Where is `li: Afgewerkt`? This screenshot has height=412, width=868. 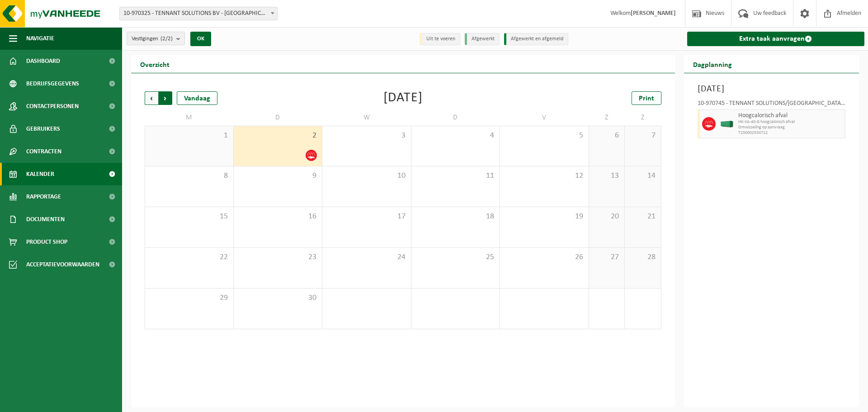
li: Afgewerkt is located at coordinates (481, 39).